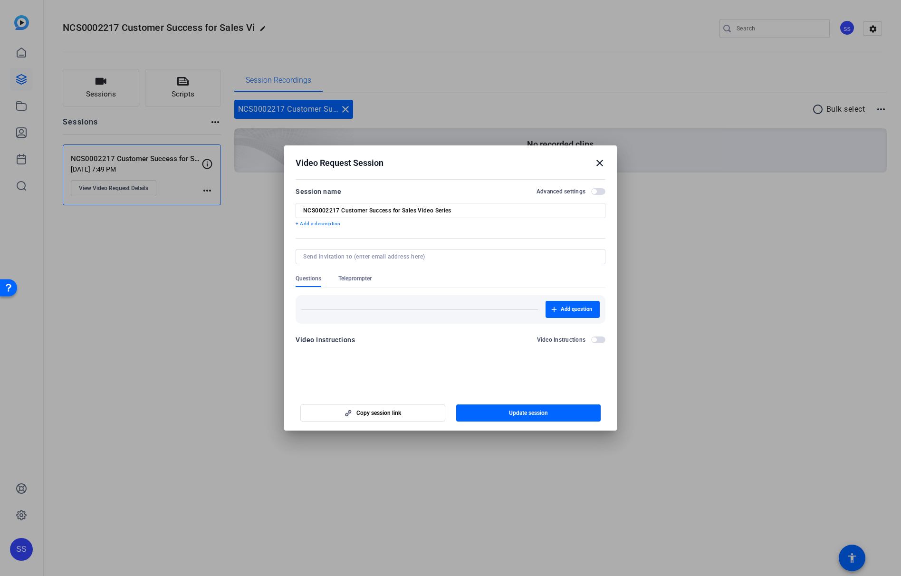 The width and height of the screenshot is (901, 576). Describe the element at coordinates (528, 413) in the screenshot. I see `span: Update session` at that location.